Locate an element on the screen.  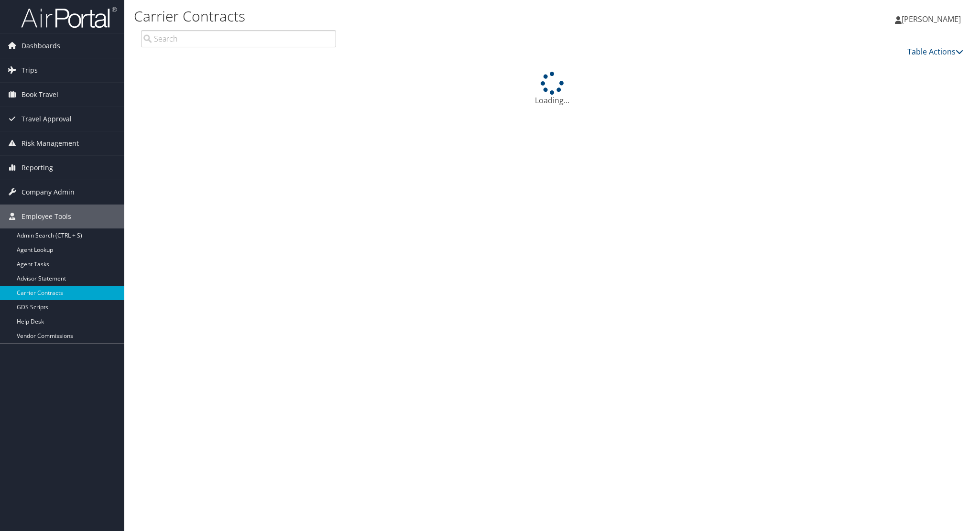
span: Travel Approval is located at coordinates (47, 119).